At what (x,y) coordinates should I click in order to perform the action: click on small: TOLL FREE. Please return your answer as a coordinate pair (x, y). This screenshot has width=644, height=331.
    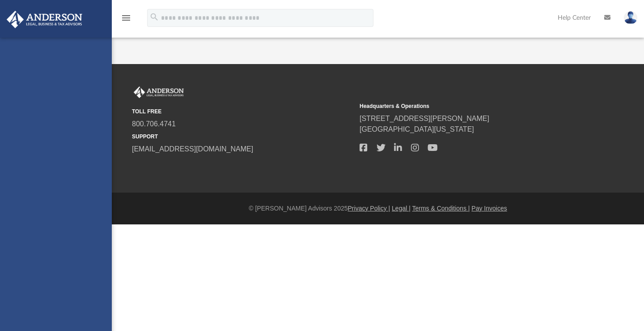
    Looking at the image, I should click on (242, 111).